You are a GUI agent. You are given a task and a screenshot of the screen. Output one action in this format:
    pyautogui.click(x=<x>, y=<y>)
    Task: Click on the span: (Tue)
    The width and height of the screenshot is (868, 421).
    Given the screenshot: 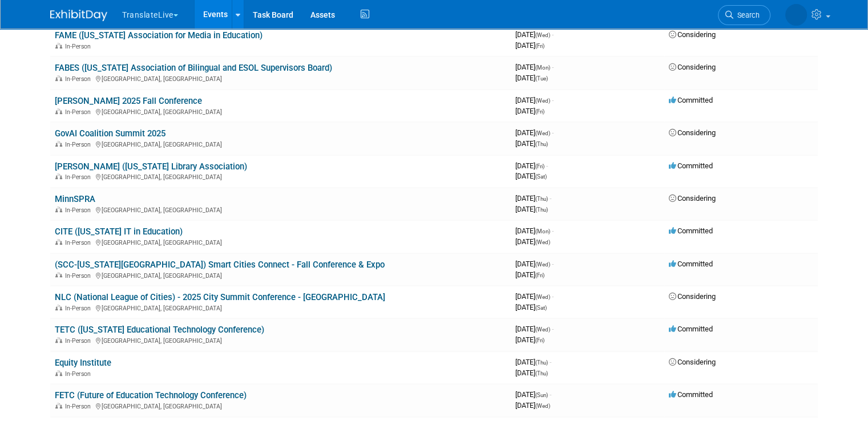 What is the action you would take?
    pyautogui.click(x=541, y=78)
    